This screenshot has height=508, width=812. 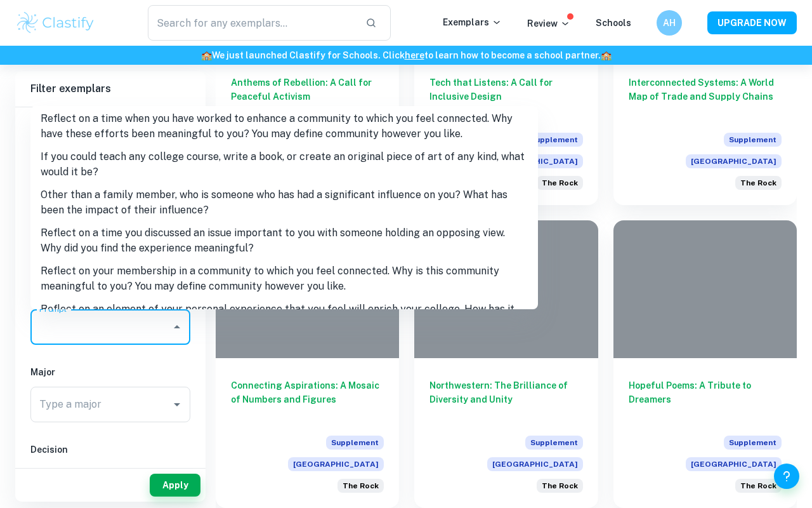 What do you see at coordinates (549, 23) in the screenshot?
I see `p: Review` at bounding box center [549, 23].